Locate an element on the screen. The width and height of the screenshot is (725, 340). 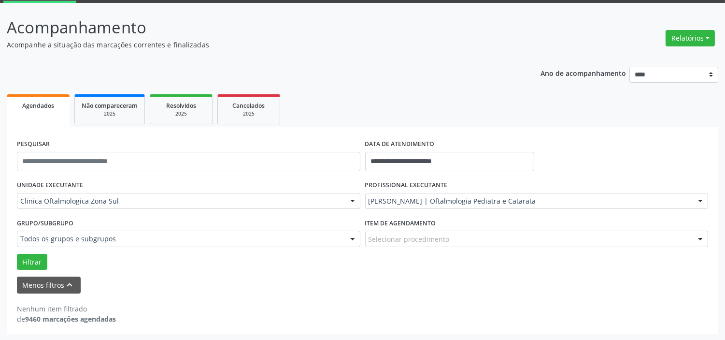
span: Selecionar procedimento is located at coordinates (409, 239).